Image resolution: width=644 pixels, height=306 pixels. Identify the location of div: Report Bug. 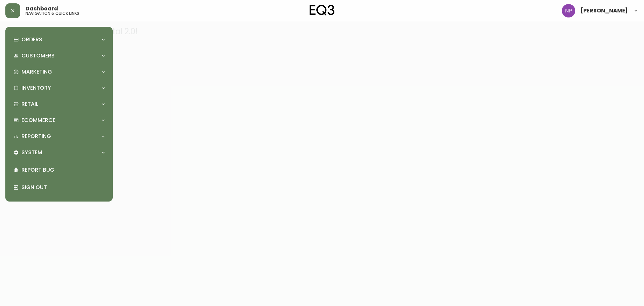
(59, 170).